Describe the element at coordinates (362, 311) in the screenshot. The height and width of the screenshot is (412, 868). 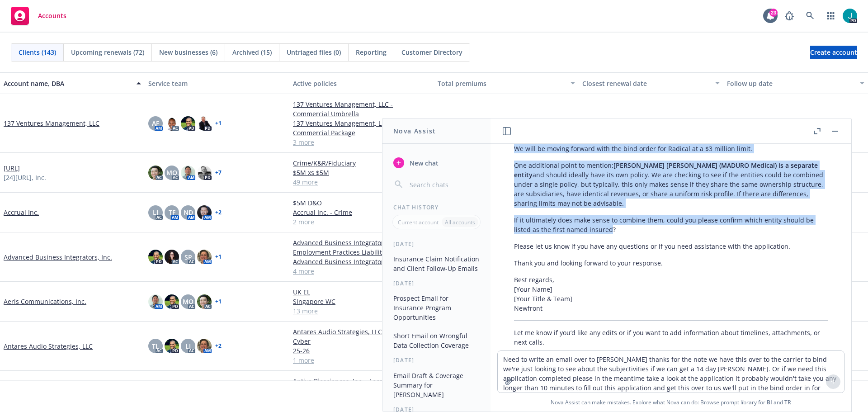
I see `a: 13 more` at that location.